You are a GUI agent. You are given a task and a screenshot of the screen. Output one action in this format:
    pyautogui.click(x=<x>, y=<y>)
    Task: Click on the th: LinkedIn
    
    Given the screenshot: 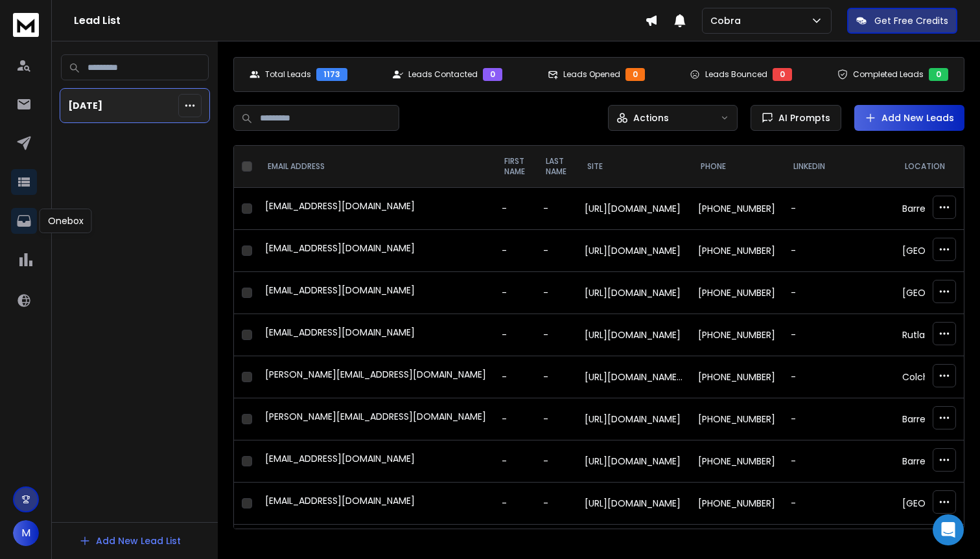 What is the action you would take?
    pyautogui.click(x=838, y=167)
    